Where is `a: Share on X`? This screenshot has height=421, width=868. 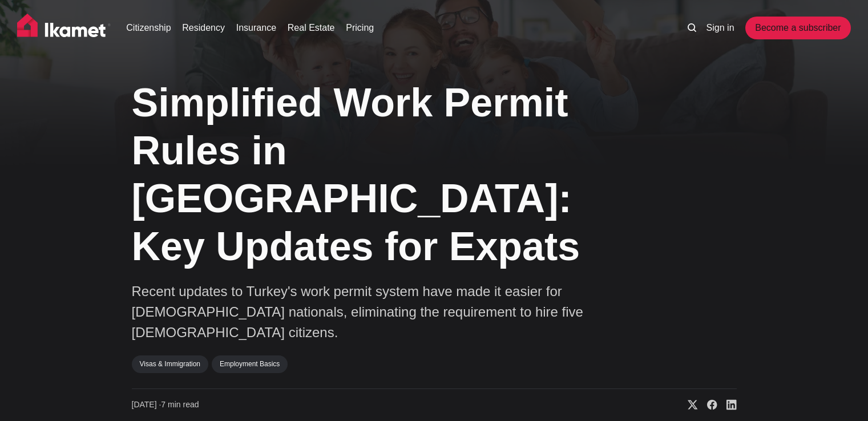 a: Share on X is located at coordinates (689, 405).